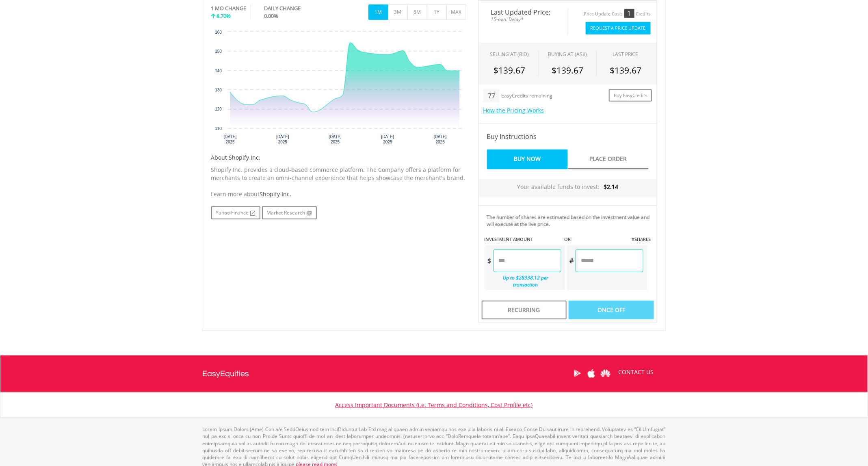 Image resolution: width=868 pixels, height=466 pixels. What do you see at coordinates (618, 28) in the screenshot?
I see `button: Request A Price Update` at bounding box center [618, 28].